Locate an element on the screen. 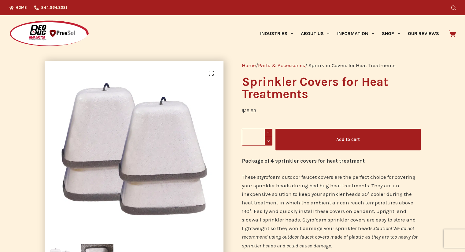 The height and width of the screenshot is (252, 465). a: Prevsol/Bed Bug Heat Doctor is located at coordinates (49, 34).